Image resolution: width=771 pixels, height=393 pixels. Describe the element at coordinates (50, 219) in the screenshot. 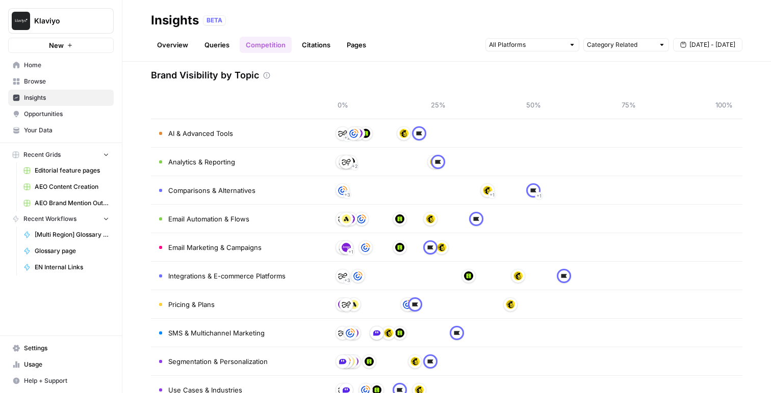

I see `span: Recent Workflows` at that location.